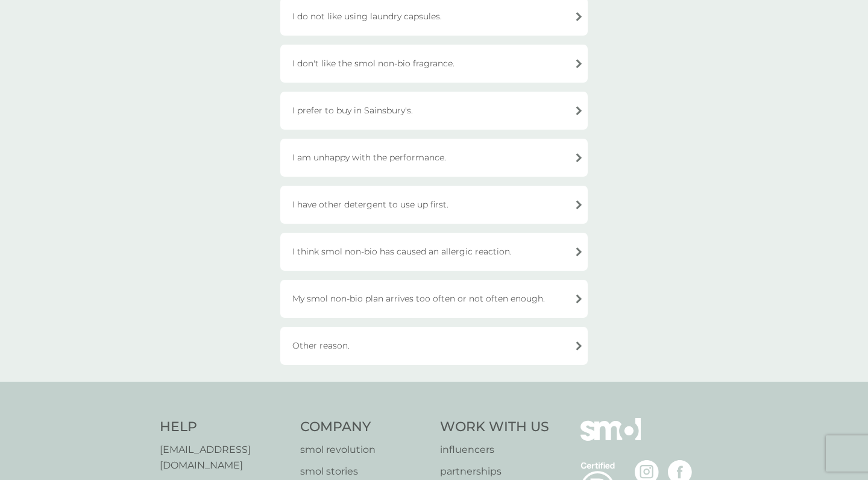 This screenshot has width=868, height=480. What do you see at coordinates (434, 252) in the screenshot?
I see `div: I think smol non-bio has caused an allergic reaction.` at bounding box center [434, 252].